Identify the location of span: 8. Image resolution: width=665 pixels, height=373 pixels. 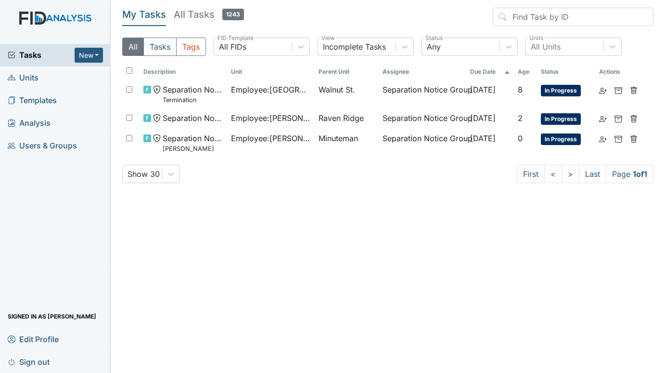
(520, 90).